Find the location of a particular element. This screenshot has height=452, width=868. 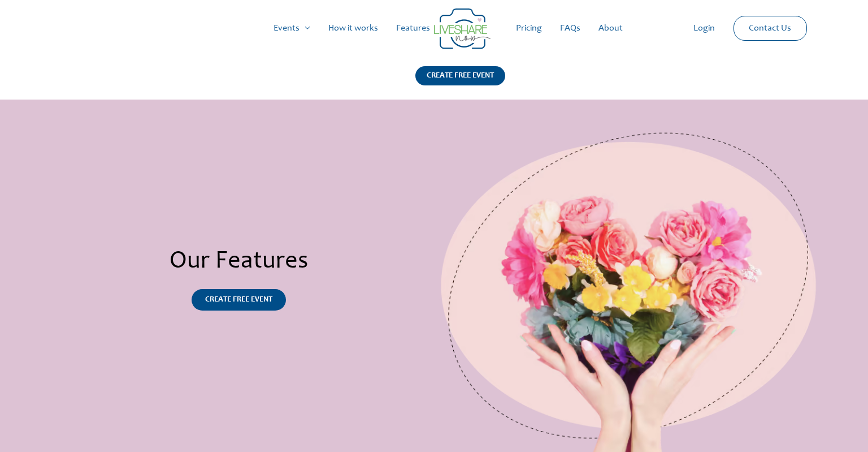

a: How it works is located at coordinates (353, 28).